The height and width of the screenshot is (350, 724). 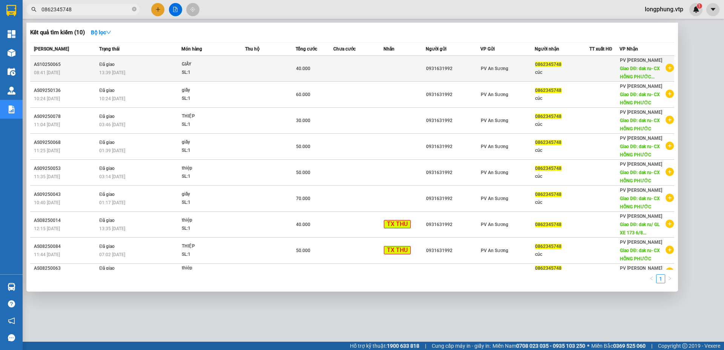 What do you see at coordinates (640, 73) in the screenshot?
I see `span: Giao DĐ: dak ru- CX HỒNG PHƯỚC...` at bounding box center [640, 73].